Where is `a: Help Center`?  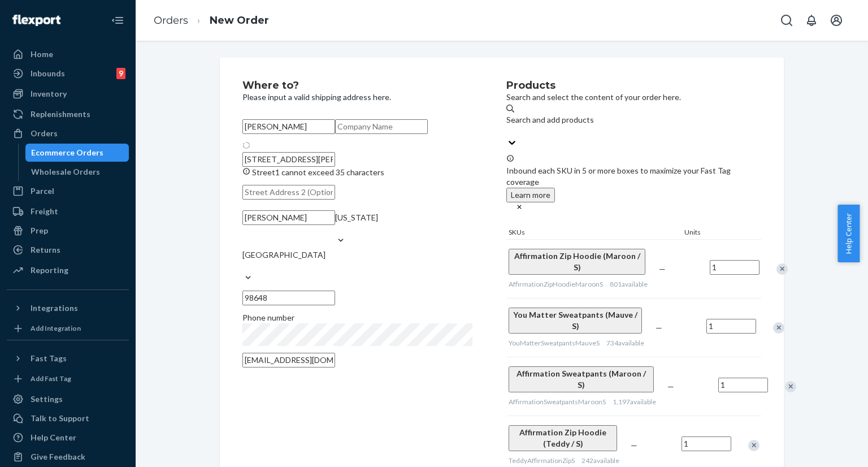
a: Help Center is located at coordinates (68, 438).